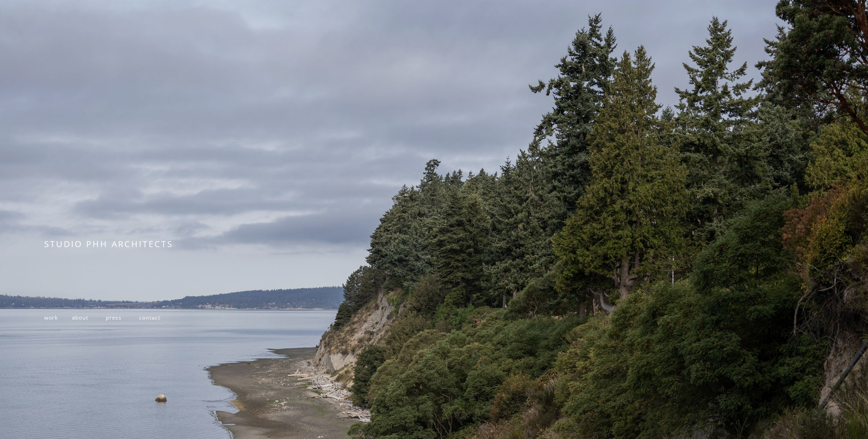 This screenshot has height=439, width=868. Describe the element at coordinates (80, 317) in the screenshot. I see `span: about` at that location.